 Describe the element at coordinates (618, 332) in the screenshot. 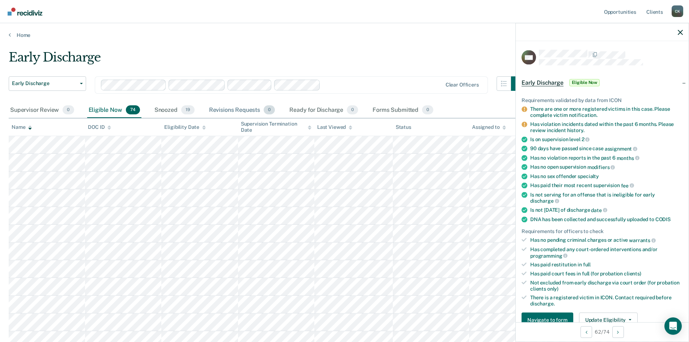

I see `button: Next Opportunity` at that location.